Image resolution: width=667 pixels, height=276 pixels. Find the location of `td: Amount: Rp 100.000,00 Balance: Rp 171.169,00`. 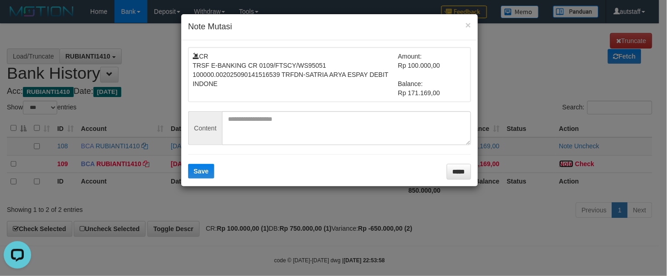

td: Amount: Rp 100.000,00 Balance: Rp 171.169,00 is located at coordinates (432, 75).